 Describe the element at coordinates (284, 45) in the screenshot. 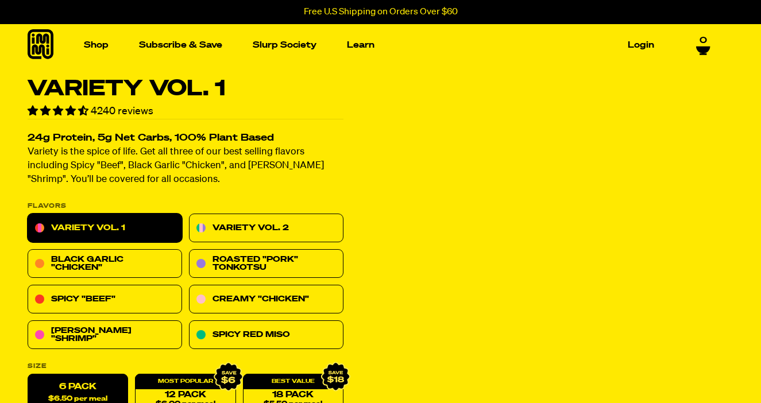

I see `a: Slurp Society` at that location.